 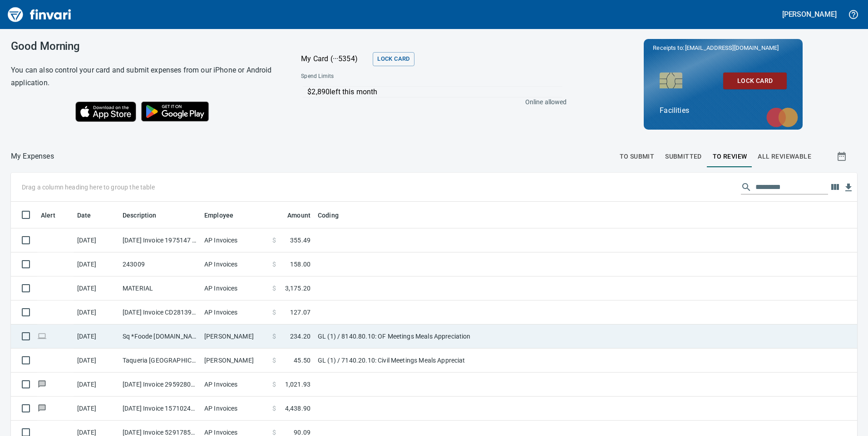 I want to click on p: $2,890 left this month, so click(x=434, y=92).